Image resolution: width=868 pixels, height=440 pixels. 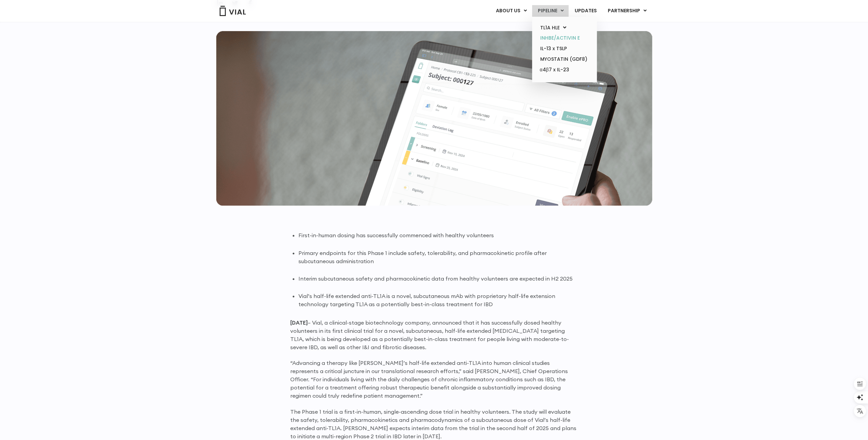 I want to click on a: PIPELINEMenu Toggle, so click(x=550, y=11).